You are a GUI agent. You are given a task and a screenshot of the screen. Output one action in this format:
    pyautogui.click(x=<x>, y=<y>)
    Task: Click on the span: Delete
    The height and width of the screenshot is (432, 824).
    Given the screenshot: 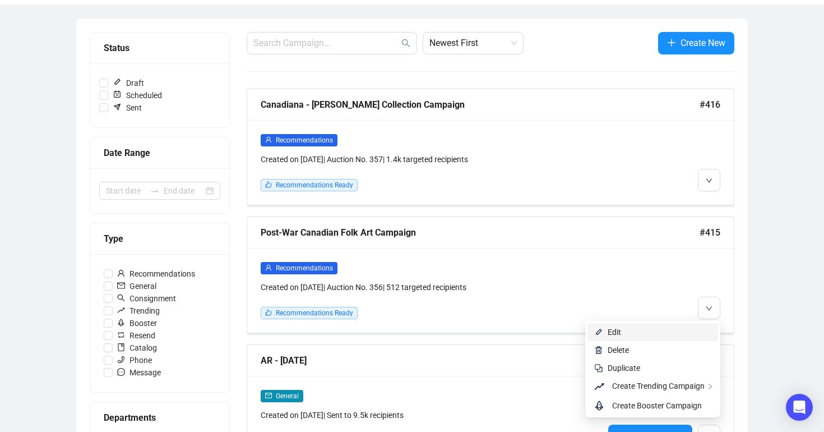 What is the action you would take?
    pyautogui.click(x=618, y=350)
    